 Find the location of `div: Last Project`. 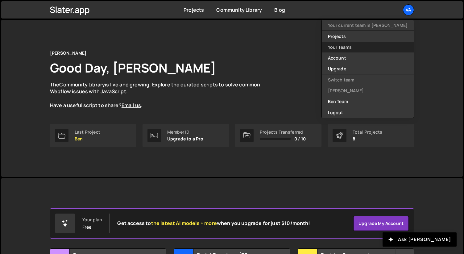

div: Last Project is located at coordinates (87, 132).